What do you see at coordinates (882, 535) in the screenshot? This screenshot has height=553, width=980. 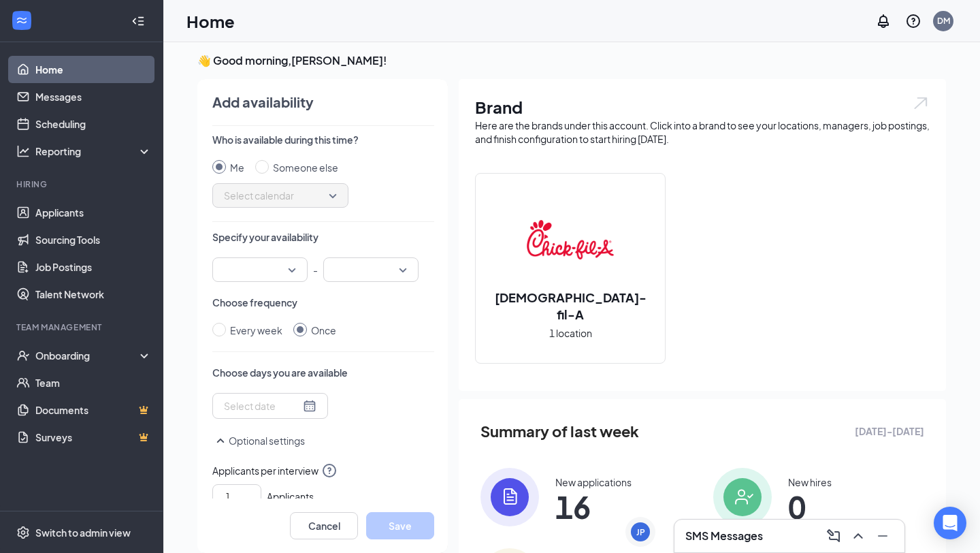 I see `button: Minimize` at bounding box center [882, 535].